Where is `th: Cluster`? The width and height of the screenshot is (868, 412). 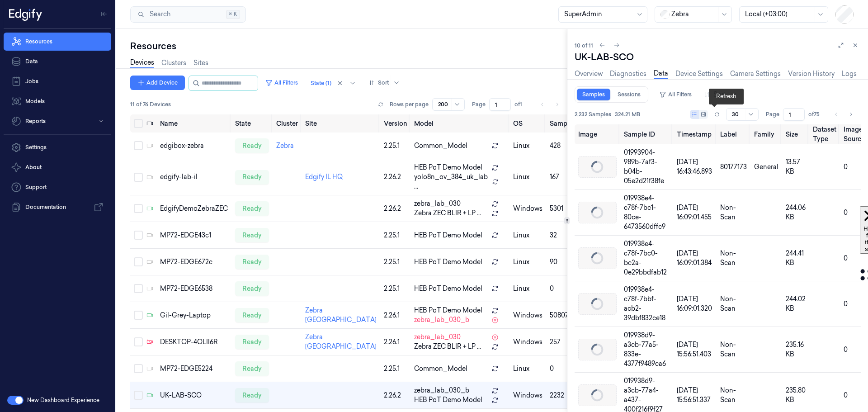 th: Cluster is located at coordinates (287, 124).